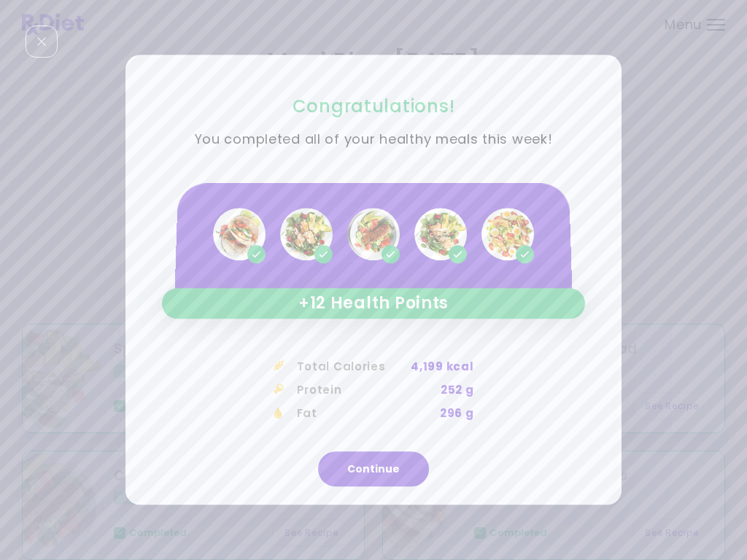 This screenshot has height=560, width=747. I want to click on button: Continue, so click(373, 469).